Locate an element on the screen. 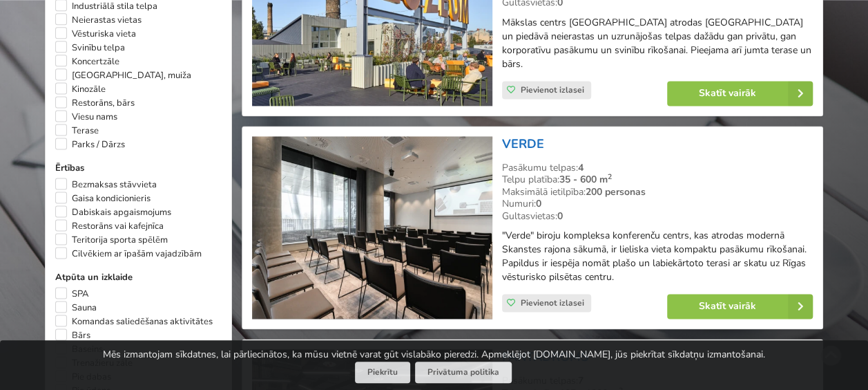  div: Telpu platība: is located at coordinates (658, 180).